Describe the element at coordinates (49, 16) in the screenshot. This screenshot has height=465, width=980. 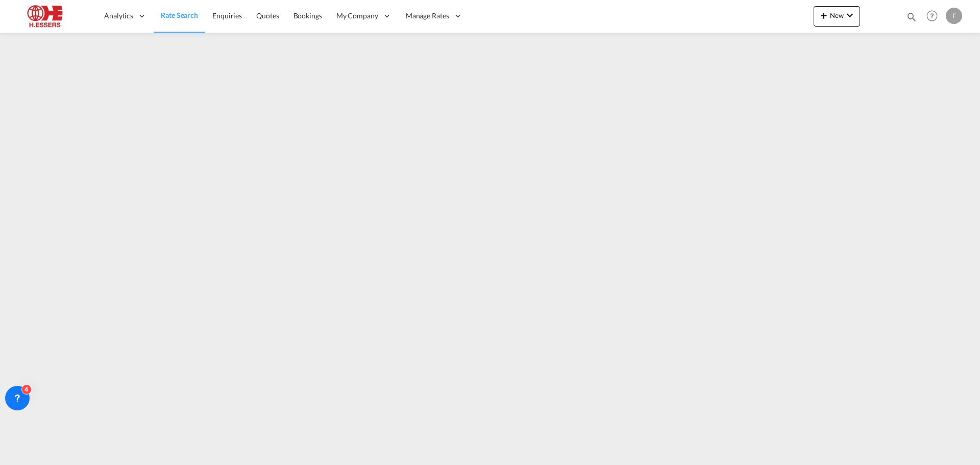
I see `img: 690005f0ba9d11ee90968bb23dcea500.JPG` at that location.